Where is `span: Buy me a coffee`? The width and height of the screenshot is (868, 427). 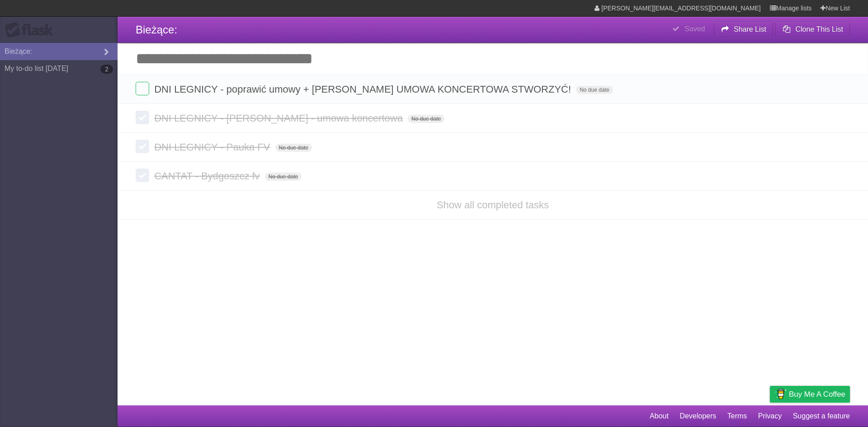 span: Buy me a coffee is located at coordinates (817, 394).